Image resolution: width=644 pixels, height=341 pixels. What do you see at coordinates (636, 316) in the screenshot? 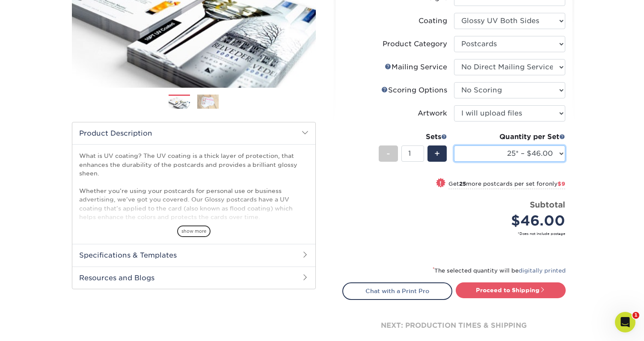
I see `span: 1` at bounding box center [636, 316].